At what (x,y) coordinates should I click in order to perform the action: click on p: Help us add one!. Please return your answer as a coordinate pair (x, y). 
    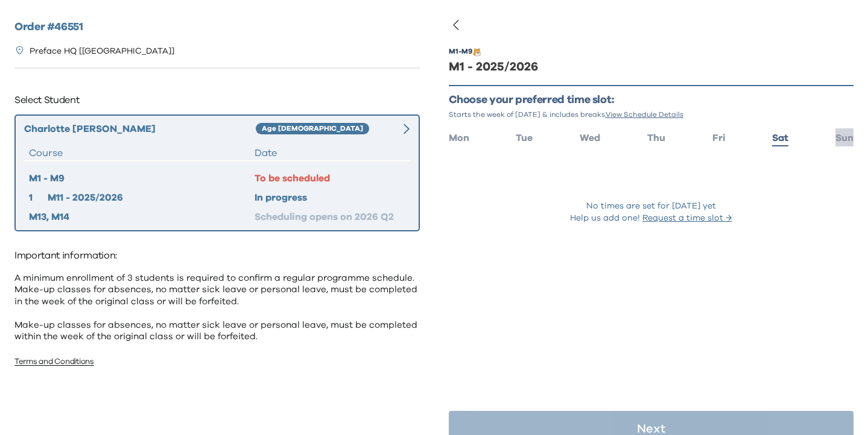
    Looking at the image, I should click on (651, 218).